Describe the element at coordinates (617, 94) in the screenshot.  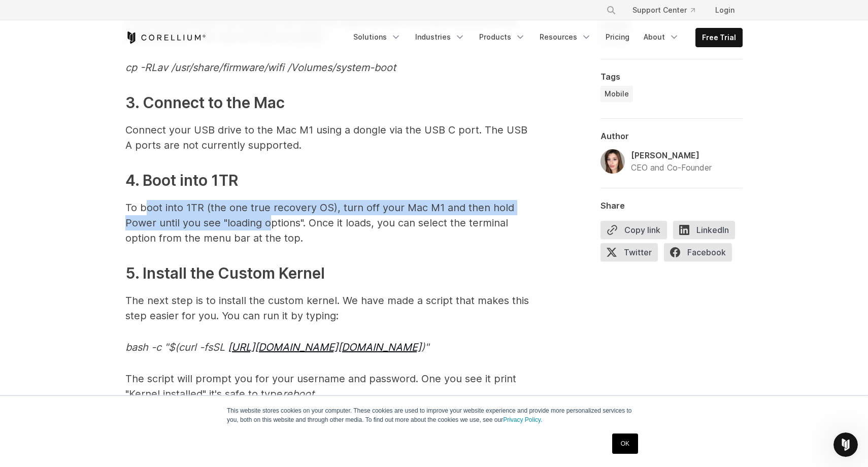
I see `span: Mobile` at that location.